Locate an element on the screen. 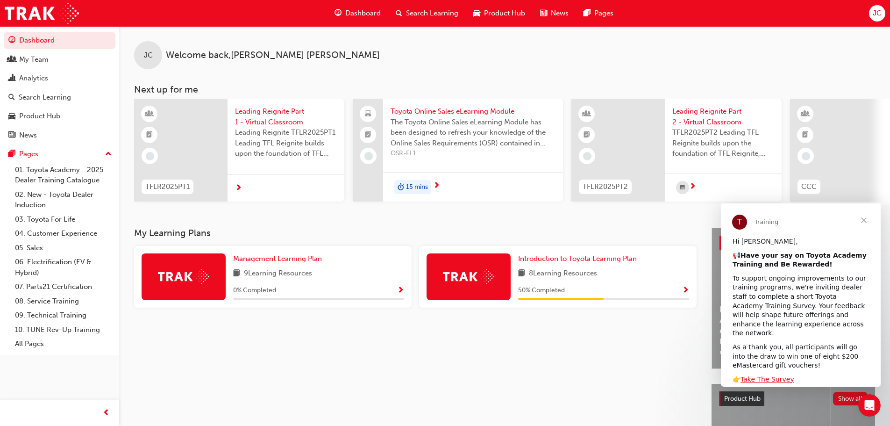 Image resolution: width=890 pixels, height=426 pixels. span: Leading Reignite Part 2 - Virtual Classroom is located at coordinates (723, 116).